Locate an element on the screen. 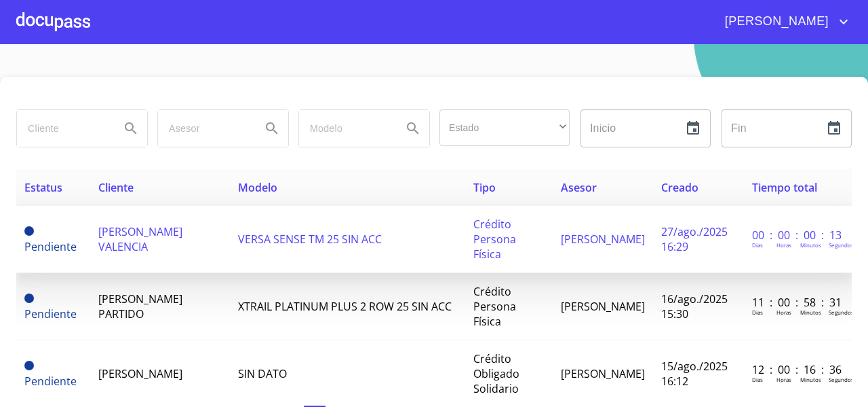 Image resolution: width=868 pixels, height=407 pixels. p: 00 : 00 : 00 : 13 is located at coordinates (798, 235).